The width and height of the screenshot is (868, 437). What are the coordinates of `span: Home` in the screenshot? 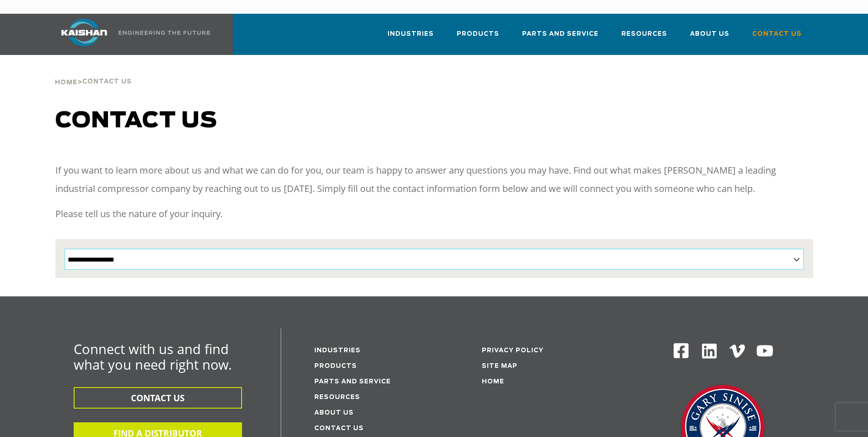 It's located at (66, 82).